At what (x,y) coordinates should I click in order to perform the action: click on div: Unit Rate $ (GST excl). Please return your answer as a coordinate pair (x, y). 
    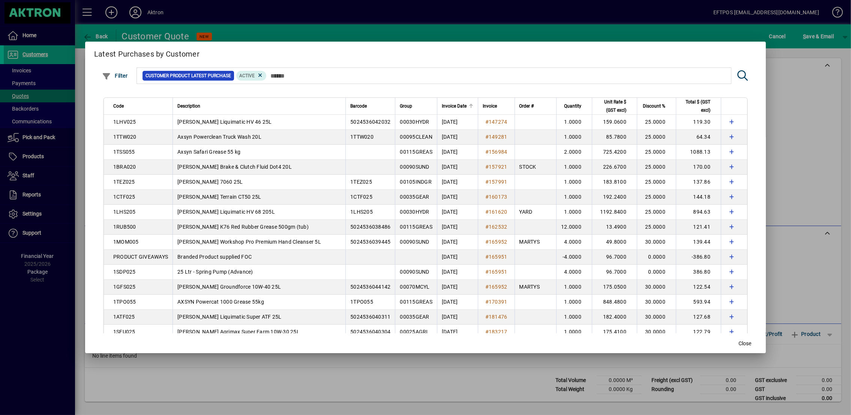
    Looking at the image, I should click on (615, 106).